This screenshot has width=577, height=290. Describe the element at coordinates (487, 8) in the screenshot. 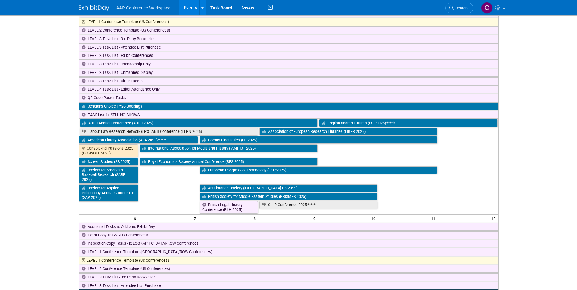

I see `img: Christian Ritter` at that location.